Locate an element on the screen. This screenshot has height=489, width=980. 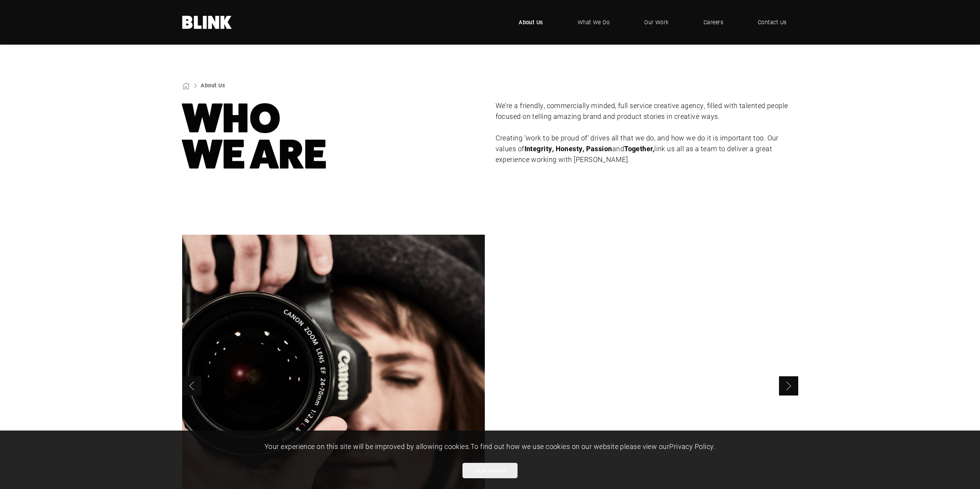
p: We’re a friendly, commercially minded, full service creative agency, filled with talented people ... is located at coordinates (647, 111).